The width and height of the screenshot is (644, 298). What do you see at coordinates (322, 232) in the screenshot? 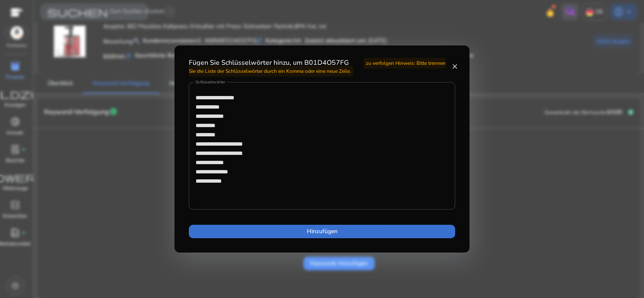
I see `button: Hinzufügen` at bounding box center [322, 232].